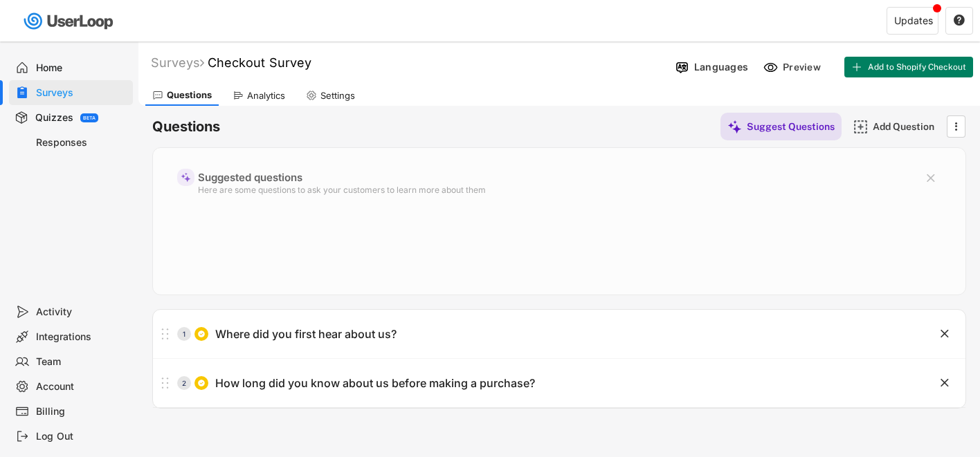 Image resolution: width=980 pixels, height=457 pixels. What do you see at coordinates (375, 383) in the screenshot?
I see `div: How long did you know about us before making a purchase?` at bounding box center [375, 383].